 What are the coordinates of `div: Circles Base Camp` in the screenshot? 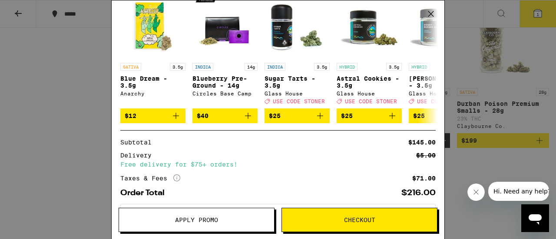 It's located at (225, 93).